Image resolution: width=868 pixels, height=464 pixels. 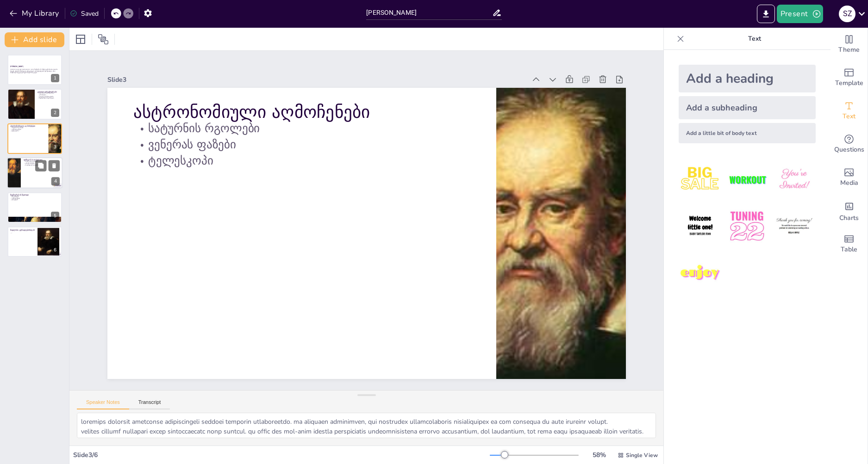 What do you see at coordinates (42, 164) in the screenshot?
I see `p: ექსპერიმენტები` at bounding box center [42, 164].